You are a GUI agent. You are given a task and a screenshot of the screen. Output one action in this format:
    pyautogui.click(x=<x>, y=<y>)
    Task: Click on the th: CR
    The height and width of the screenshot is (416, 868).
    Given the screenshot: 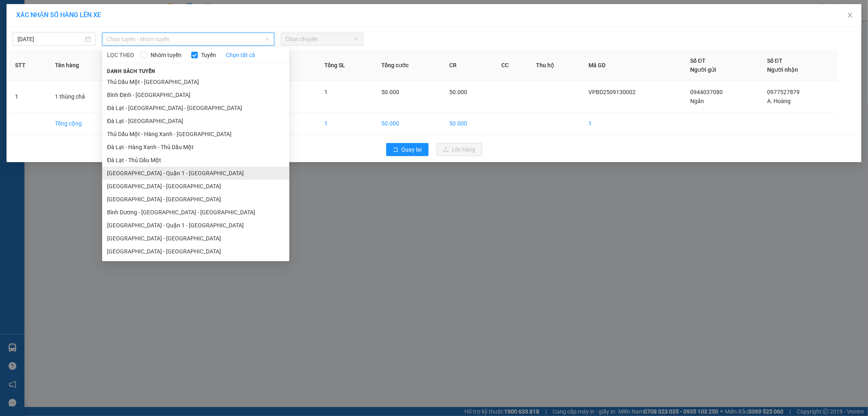 What is the action you would take?
    pyautogui.click(x=469, y=65)
    